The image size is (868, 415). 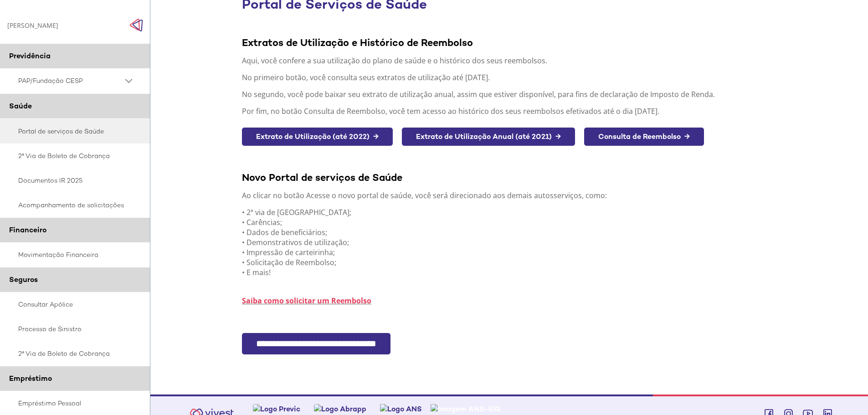 What do you see at coordinates (513, 195) in the screenshot?
I see `p: Ao clicar no botão Acesse o novo portal de saúde, você será direcionado aos demais autosserviços,...` at bounding box center [513, 195].